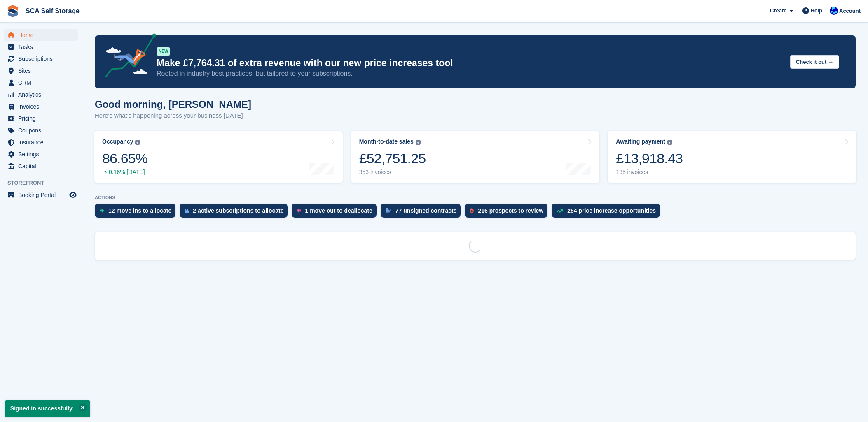 Image resolution: width=868 pixels, height=422 pixels. What do you see at coordinates (386, 141) in the screenshot?
I see `div: Month-to-date sales` at bounding box center [386, 141].